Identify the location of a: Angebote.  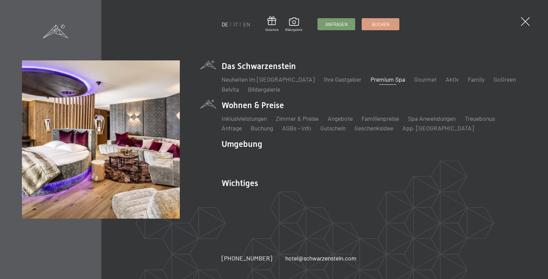
(340, 118).